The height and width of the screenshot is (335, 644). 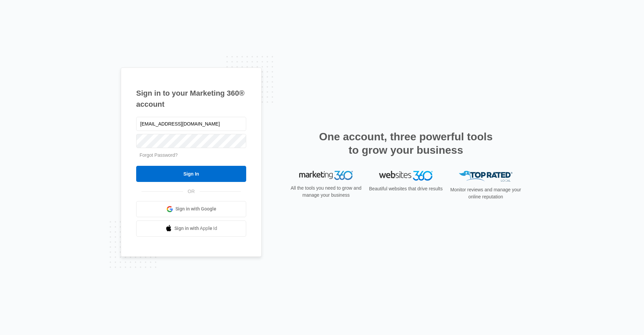 What do you see at coordinates (406, 189) in the screenshot?
I see `p: Beautiful websites that drive results` at bounding box center [406, 189].